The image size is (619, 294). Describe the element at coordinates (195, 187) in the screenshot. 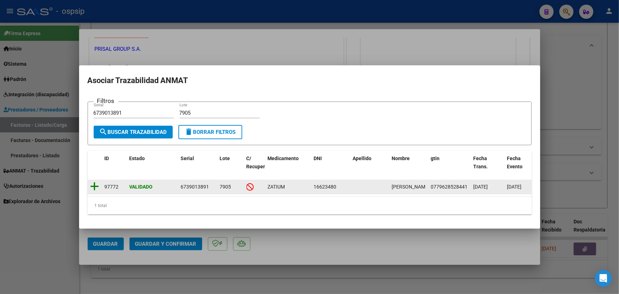

I see `span: 6739013891` at that location.